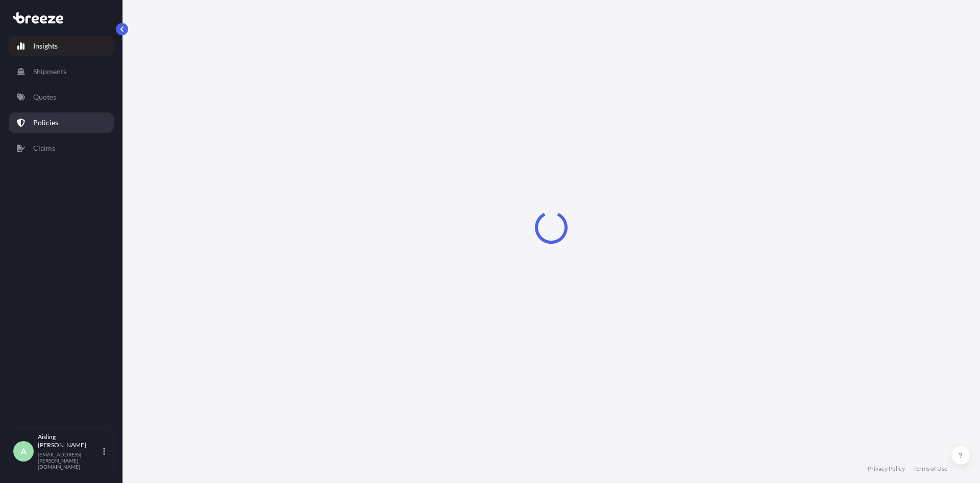 Image resolution: width=980 pixels, height=483 pixels. I want to click on a: Insights, so click(62, 46).